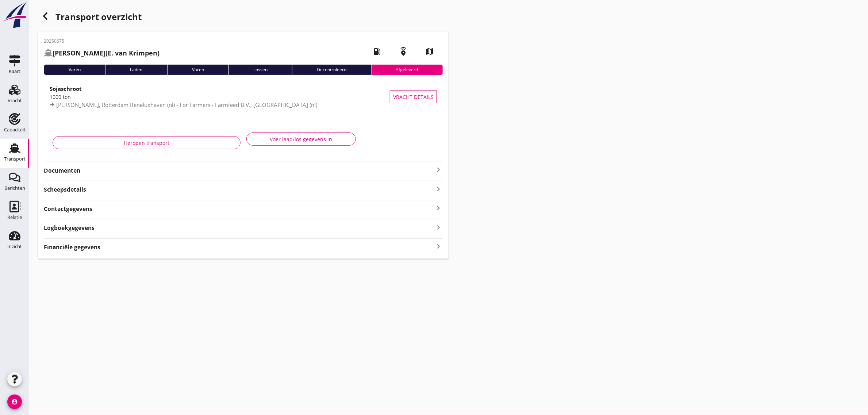 This screenshot has width=868, height=415. I want to click on i: emergency_share, so click(403, 51).